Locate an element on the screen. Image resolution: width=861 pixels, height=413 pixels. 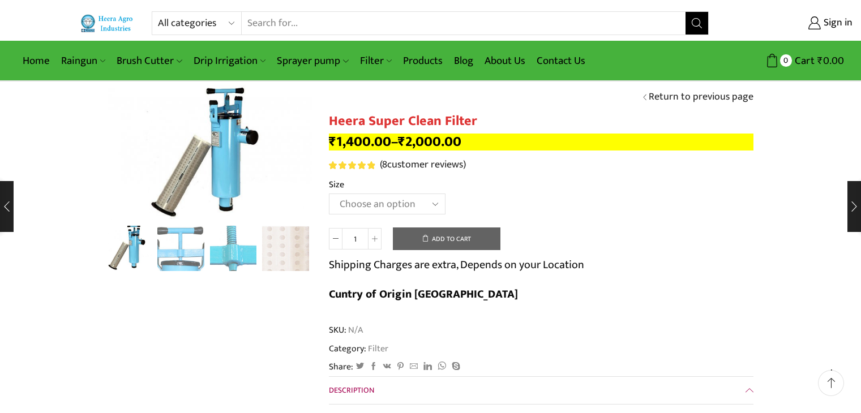
a: Sprayer pump is located at coordinates (312, 61).